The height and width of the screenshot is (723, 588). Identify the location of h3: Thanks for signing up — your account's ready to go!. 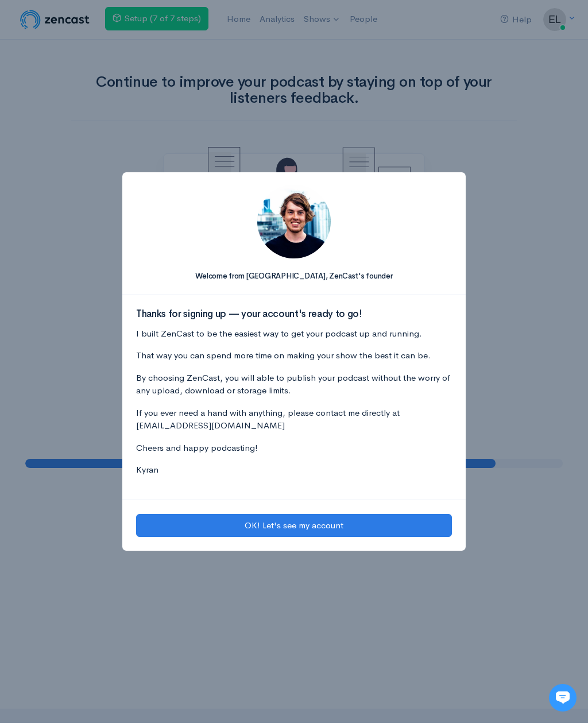
(294, 314).